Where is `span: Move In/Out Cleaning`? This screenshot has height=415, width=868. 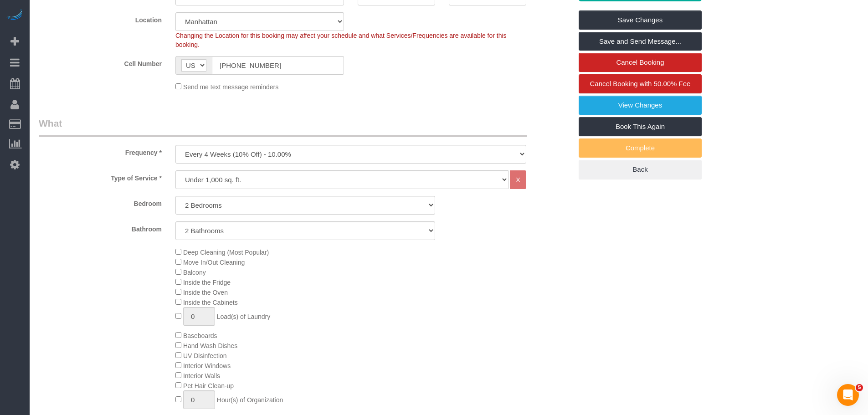
span: Move In/Out Cleaning is located at coordinates (214, 262).